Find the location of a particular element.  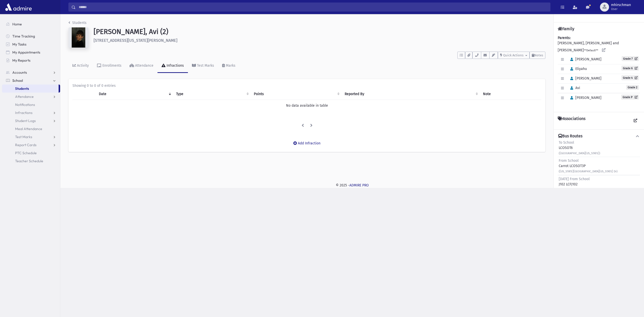

a: Home is located at coordinates (31, 24).